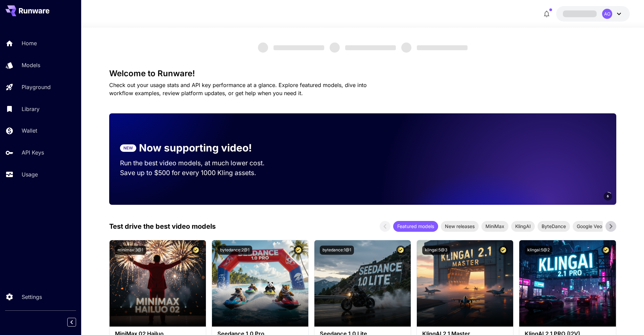  What do you see at coordinates (460, 226) in the screenshot?
I see `span: New releases` at bounding box center [460, 226].